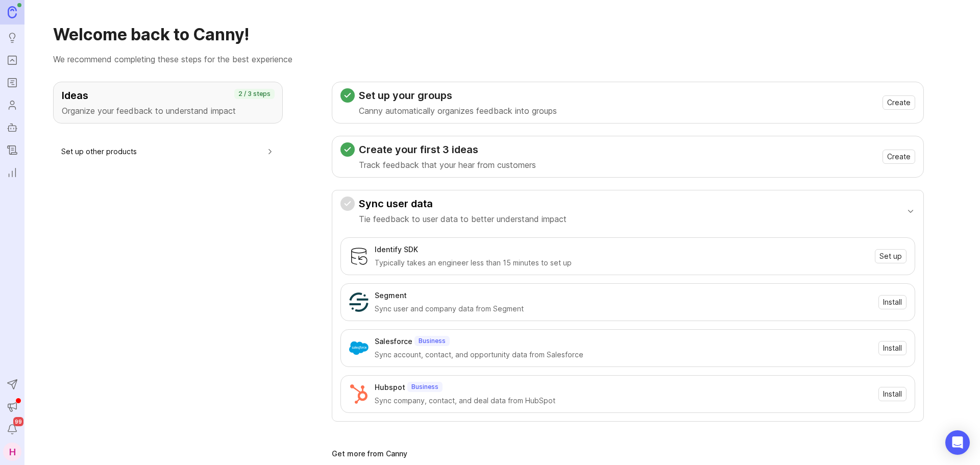  I want to click on div: Segment, so click(390, 296).